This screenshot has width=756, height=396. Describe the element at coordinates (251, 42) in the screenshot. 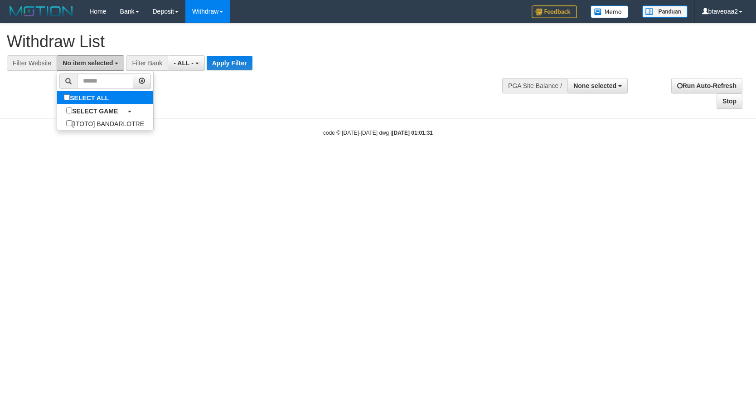

I see `h1: Withdraw List` at that location.